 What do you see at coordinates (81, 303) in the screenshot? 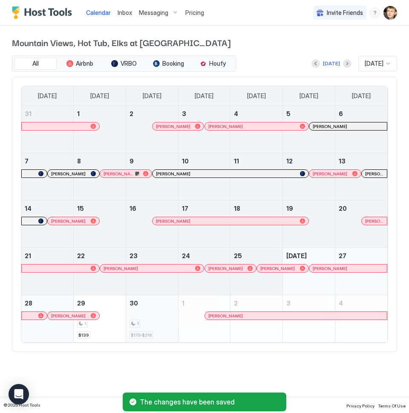
I see `span: 29` at bounding box center [81, 303].